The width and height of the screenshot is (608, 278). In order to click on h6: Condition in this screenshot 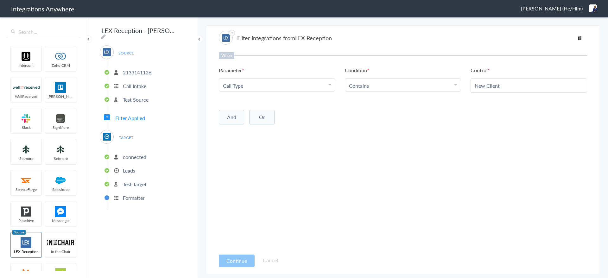, I will do `click(357, 70)`.